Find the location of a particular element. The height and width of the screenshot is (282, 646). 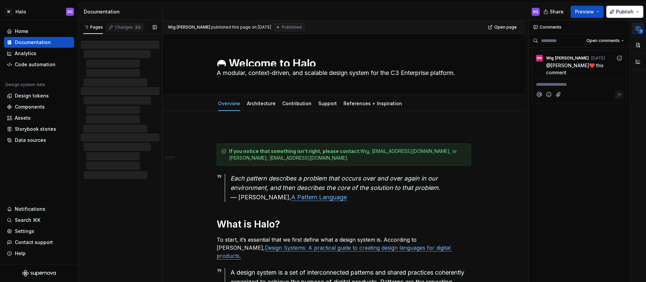

button: Reply is located at coordinates (619, 94).